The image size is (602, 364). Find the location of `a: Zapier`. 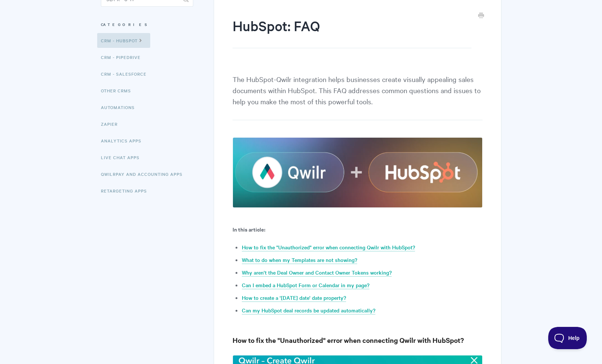

a: Zapier is located at coordinates (112, 124).